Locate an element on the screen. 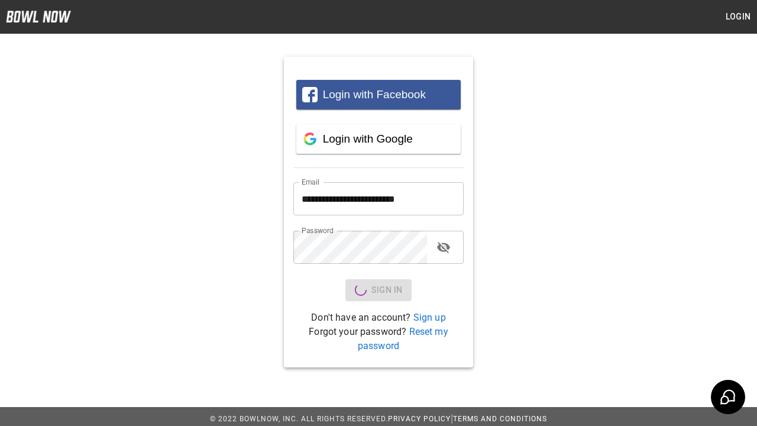 This screenshot has height=426, width=757. a: Terms and Conditions is located at coordinates (500, 419).